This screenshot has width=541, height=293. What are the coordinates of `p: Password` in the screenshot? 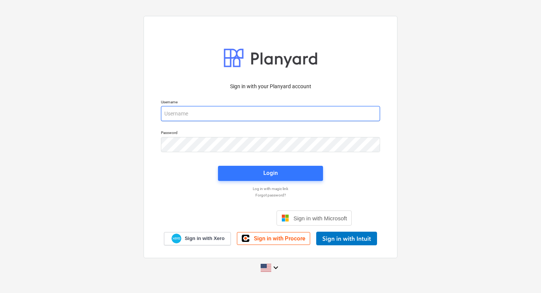 It's located at (271, 133).